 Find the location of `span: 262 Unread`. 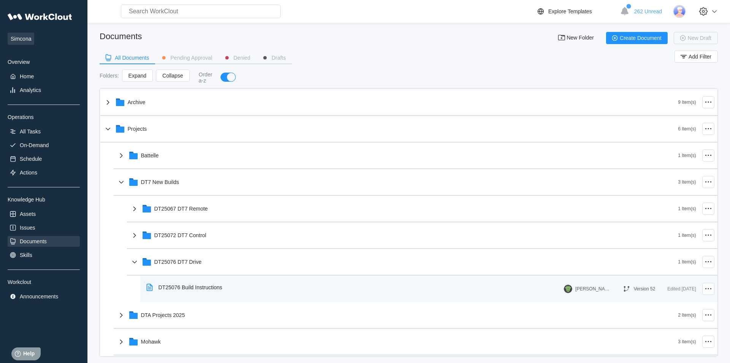

span: 262 Unread is located at coordinates (648, 11).